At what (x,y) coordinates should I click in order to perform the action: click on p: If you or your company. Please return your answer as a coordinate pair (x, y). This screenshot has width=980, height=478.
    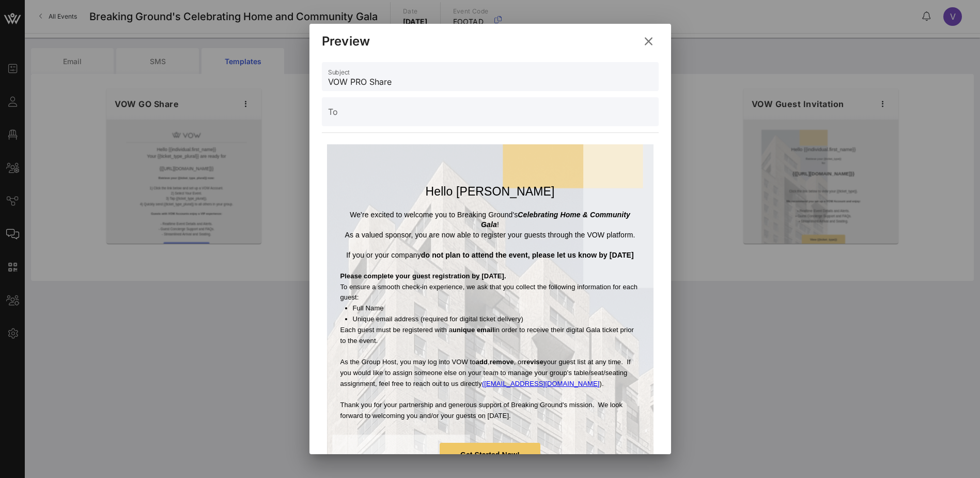
    Looking at the image, I should click on (490, 256).